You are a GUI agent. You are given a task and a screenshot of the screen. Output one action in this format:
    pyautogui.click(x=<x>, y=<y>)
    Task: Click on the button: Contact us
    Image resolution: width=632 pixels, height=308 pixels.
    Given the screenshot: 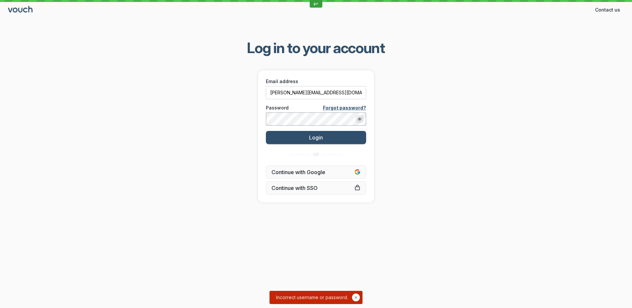 What is the action you would take?
    pyautogui.click(x=607, y=10)
    